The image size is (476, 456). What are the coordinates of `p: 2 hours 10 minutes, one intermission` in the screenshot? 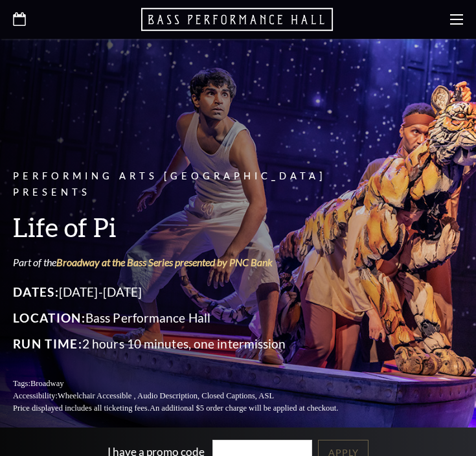 It's located at (191, 344).